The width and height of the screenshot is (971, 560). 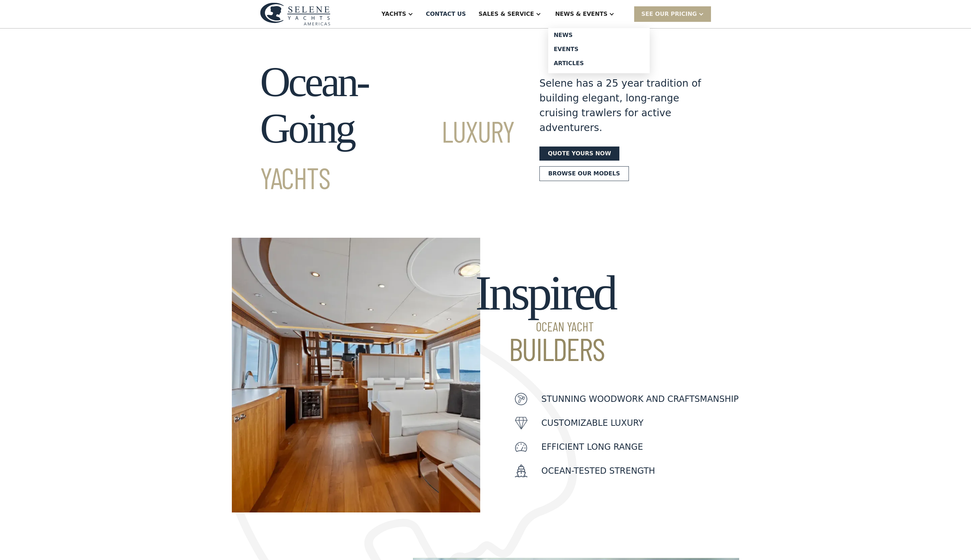 I want to click on a: Browse our models, so click(x=584, y=173).